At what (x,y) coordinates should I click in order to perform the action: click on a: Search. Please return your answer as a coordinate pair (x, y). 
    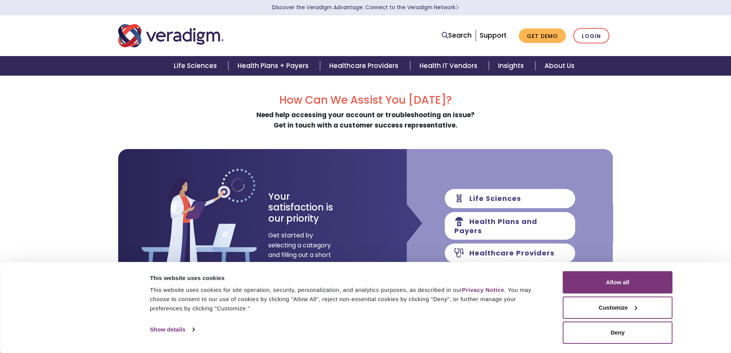
    Looking at the image, I should click on (457, 35).